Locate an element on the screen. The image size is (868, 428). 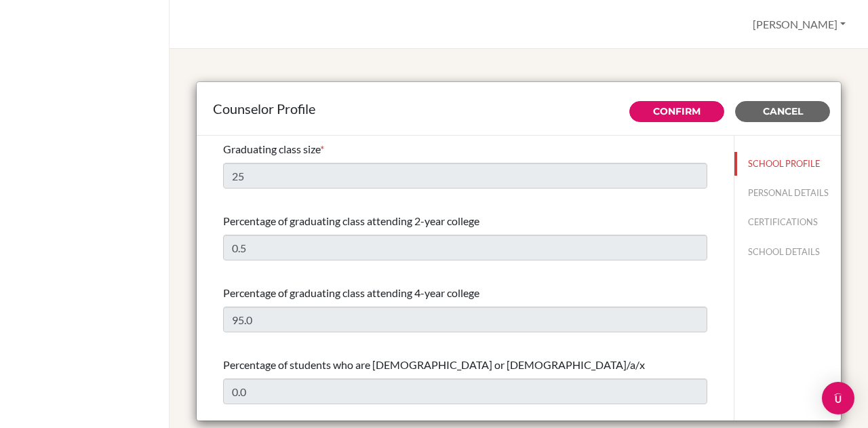
span: Percentage of graduating class attending 4-year college is located at coordinates (351, 292).